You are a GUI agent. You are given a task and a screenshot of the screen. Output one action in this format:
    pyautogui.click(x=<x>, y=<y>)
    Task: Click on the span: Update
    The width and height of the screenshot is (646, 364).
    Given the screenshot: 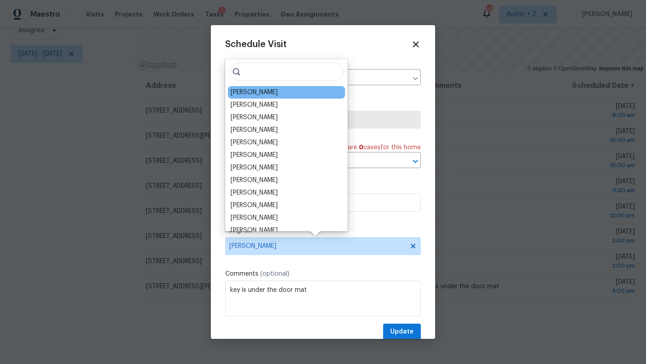 What is the action you would take?
    pyautogui.click(x=402, y=332)
    